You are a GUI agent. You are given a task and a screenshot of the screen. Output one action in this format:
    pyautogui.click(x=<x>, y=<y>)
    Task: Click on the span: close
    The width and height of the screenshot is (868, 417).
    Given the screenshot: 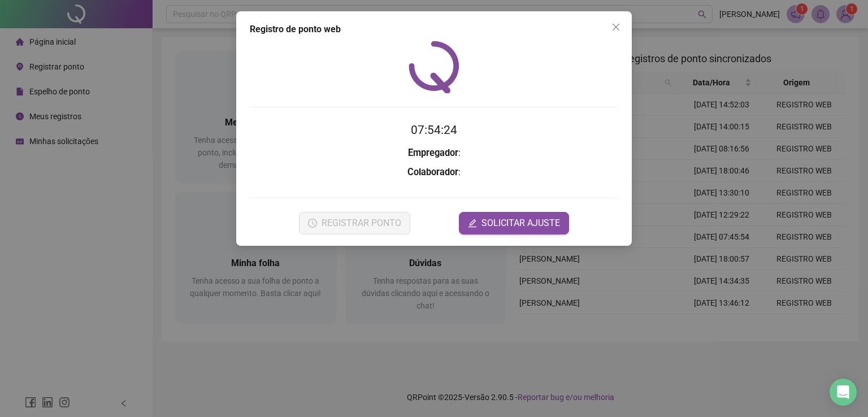 What is the action you would take?
    pyautogui.click(x=616, y=27)
    